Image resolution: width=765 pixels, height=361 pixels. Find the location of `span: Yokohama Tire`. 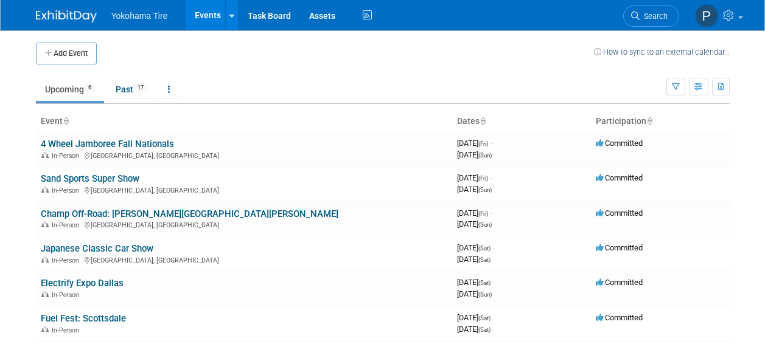

span: Yokohama Tire is located at coordinates (139, 16).